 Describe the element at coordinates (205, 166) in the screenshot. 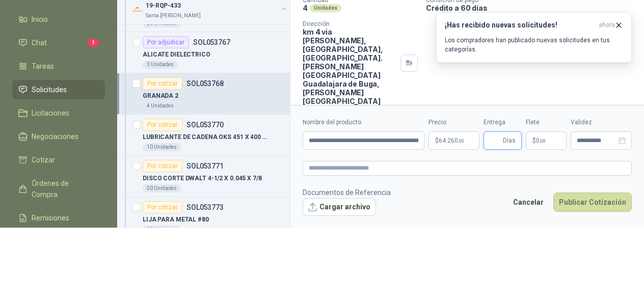

I see `p: SOL053771` at that location.